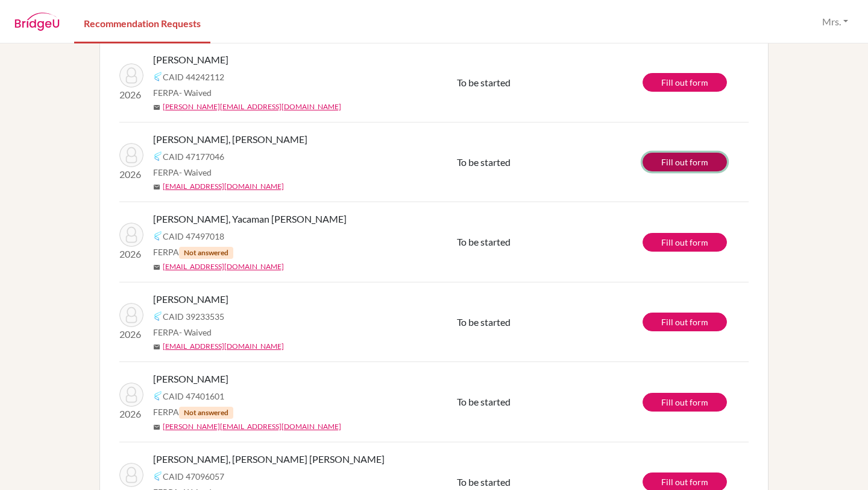 Image resolution: width=868 pixels, height=490 pixels. I want to click on a: Recommendation Requests, so click(142, 23).